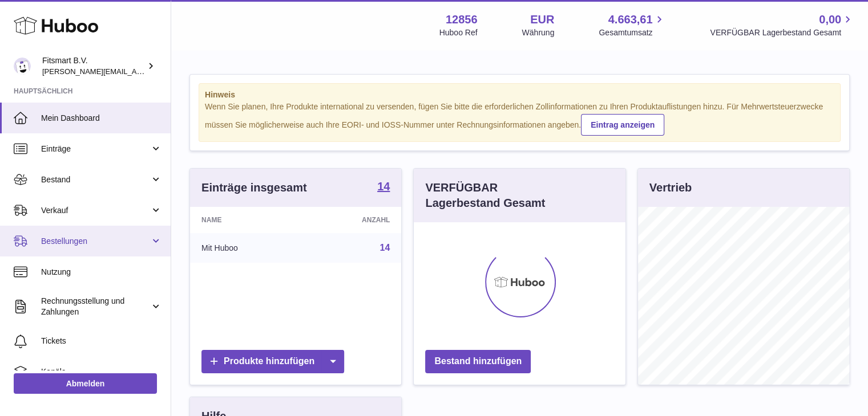 The width and height of the screenshot is (868, 416). What do you see at coordinates (519, 118) in the screenshot?
I see `div: Wenn Sie planen, Ihre Produkte international zu versenden, fügen Sie bitte die erforderlichen Zol...` at bounding box center [519, 118].